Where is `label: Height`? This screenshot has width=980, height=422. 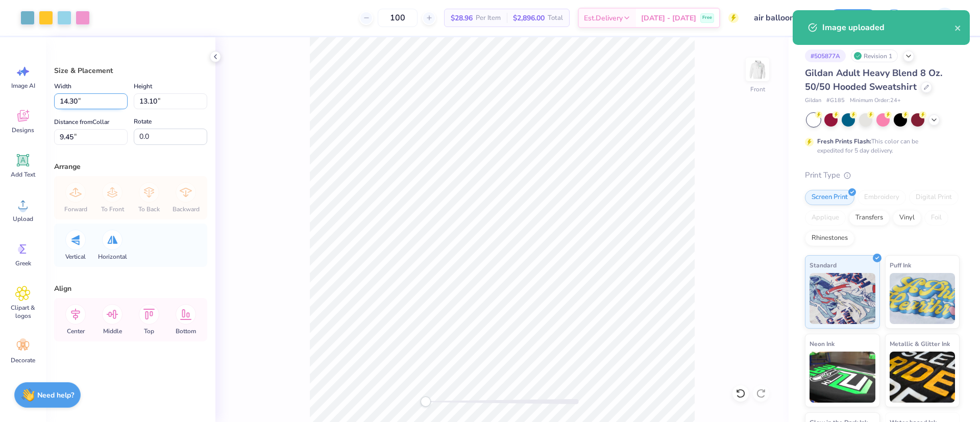
label: Height is located at coordinates (143, 86).